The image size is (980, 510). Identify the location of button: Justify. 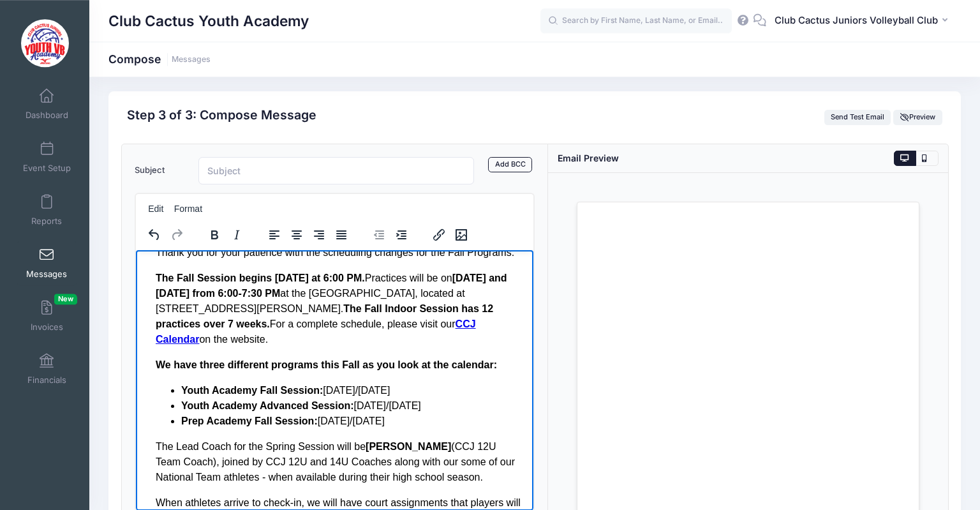
(341, 235).